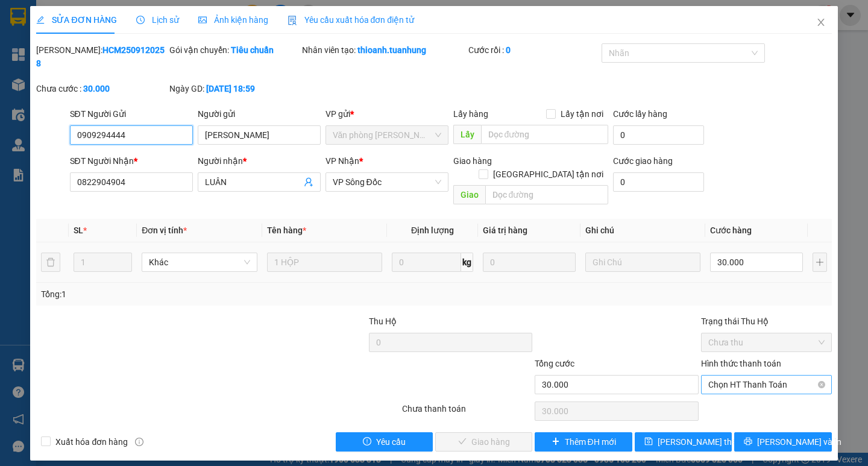  Describe the element at coordinates (308, 182) in the screenshot. I see `span: user-add` at that location.